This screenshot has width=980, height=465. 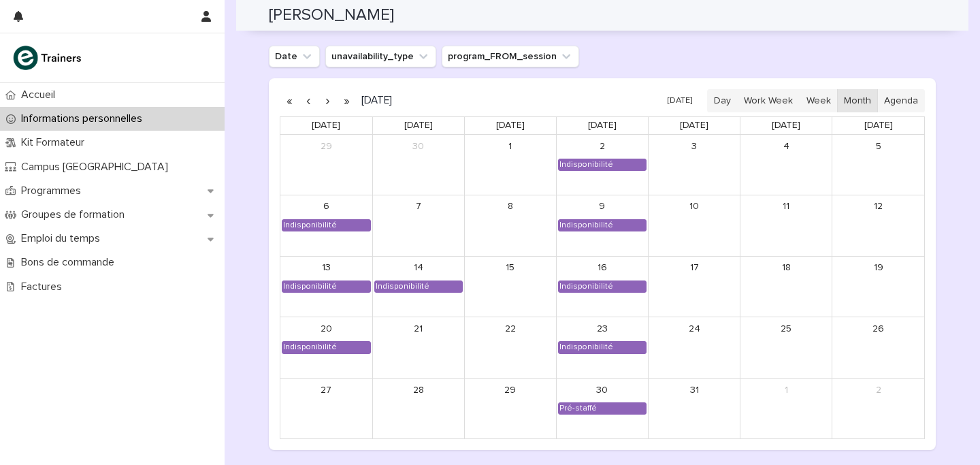 I want to click on a: October 23, 2025, so click(x=602, y=329).